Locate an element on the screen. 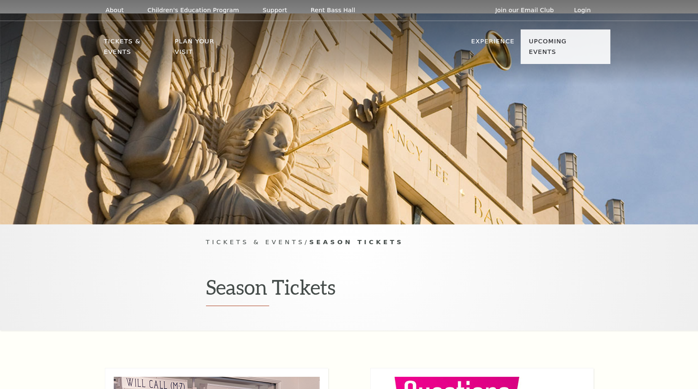 Image resolution: width=698 pixels, height=389 pixels. p: Plan Your Visit is located at coordinates (204, 49).